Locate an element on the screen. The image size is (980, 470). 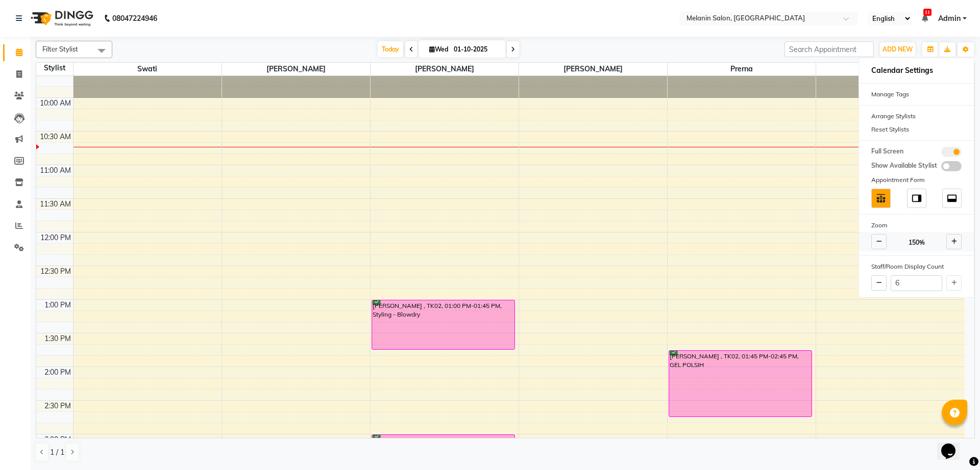
div: 10:30 AM is located at coordinates (55, 137).